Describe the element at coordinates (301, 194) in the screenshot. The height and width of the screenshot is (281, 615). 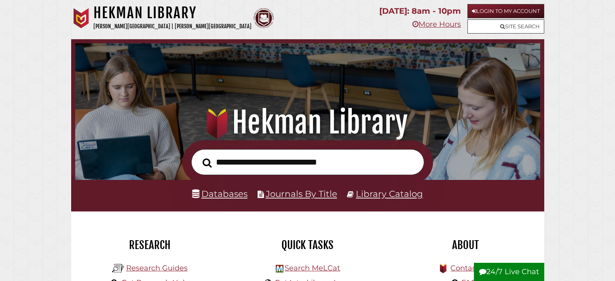
I see `a: Journals By Title` at that location.